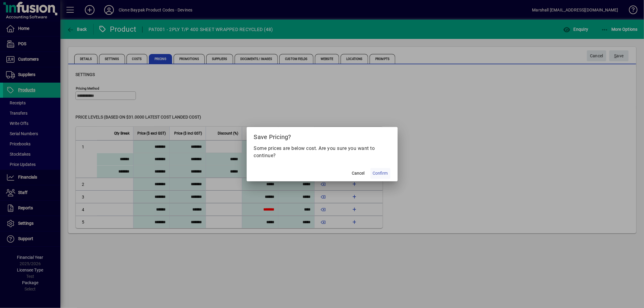  Describe the element at coordinates (380, 173) in the screenshot. I see `span: Confirm` at that location.